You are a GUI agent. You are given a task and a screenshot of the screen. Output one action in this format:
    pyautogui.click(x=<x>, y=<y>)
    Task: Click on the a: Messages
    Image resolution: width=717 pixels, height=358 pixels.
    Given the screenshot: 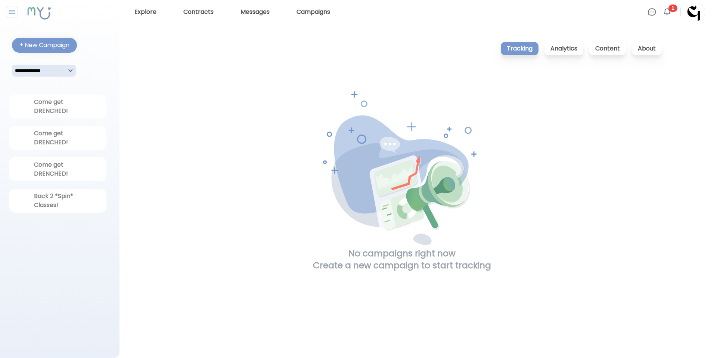 What is the action you would take?
    pyautogui.click(x=255, y=12)
    